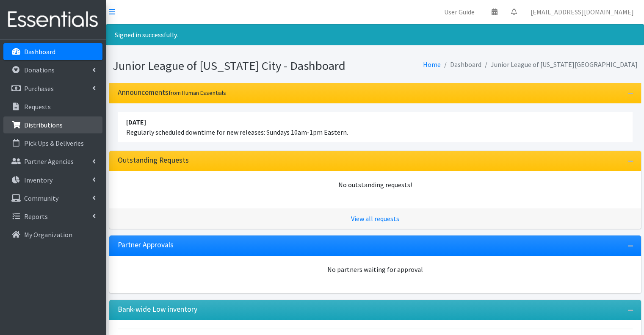 Image resolution: width=644 pixels, height=335 pixels. What do you see at coordinates (48, 235) in the screenshot?
I see `p: My Organization` at bounding box center [48, 235].